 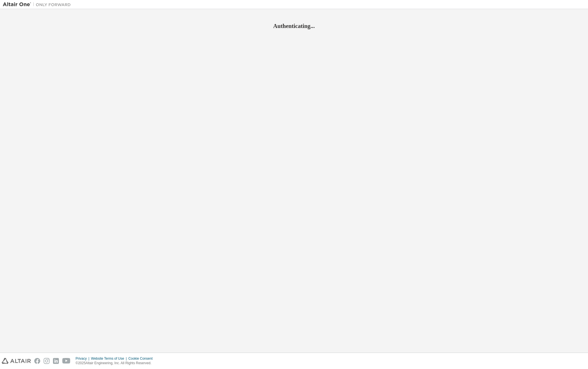 What do you see at coordinates (142, 359) in the screenshot?
I see `div: Cookie Consent` at bounding box center [142, 359].